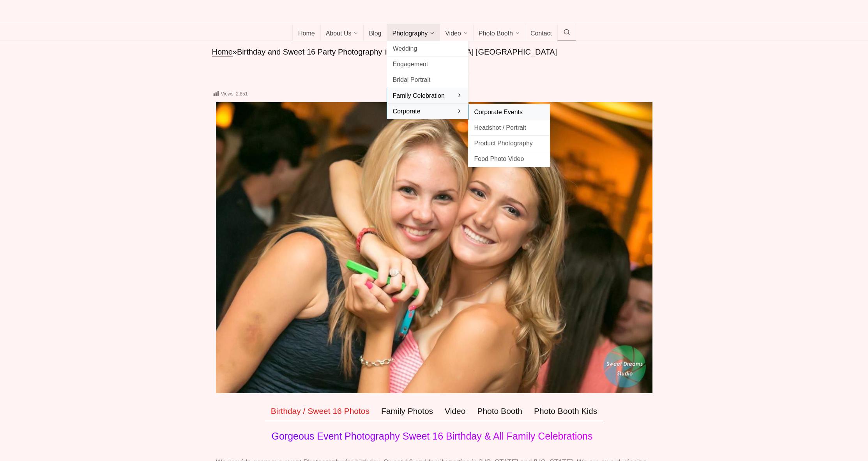 This screenshot has height=461, width=868. Describe the element at coordinates (509, 112) in the screenshot. I see `span: Corporate Events` at that location.